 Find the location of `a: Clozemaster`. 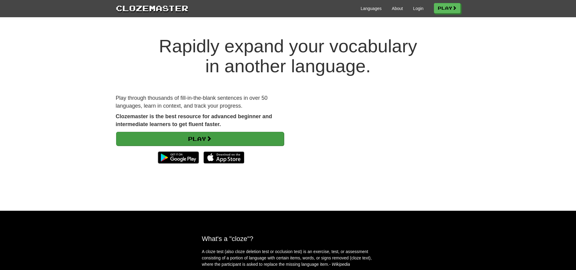

a: Clozemaster is located at coordinates (152, 8).